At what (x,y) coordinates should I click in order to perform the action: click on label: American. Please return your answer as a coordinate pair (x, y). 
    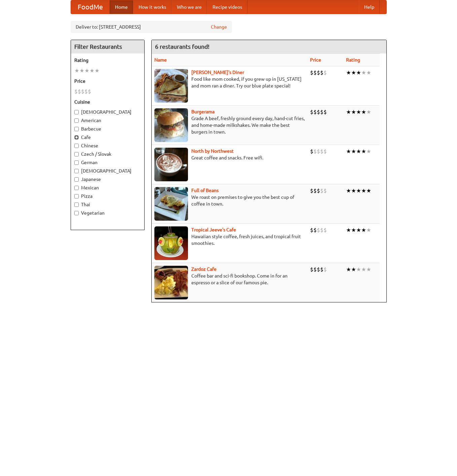
    Looking at the image, I should click on (107, 120).